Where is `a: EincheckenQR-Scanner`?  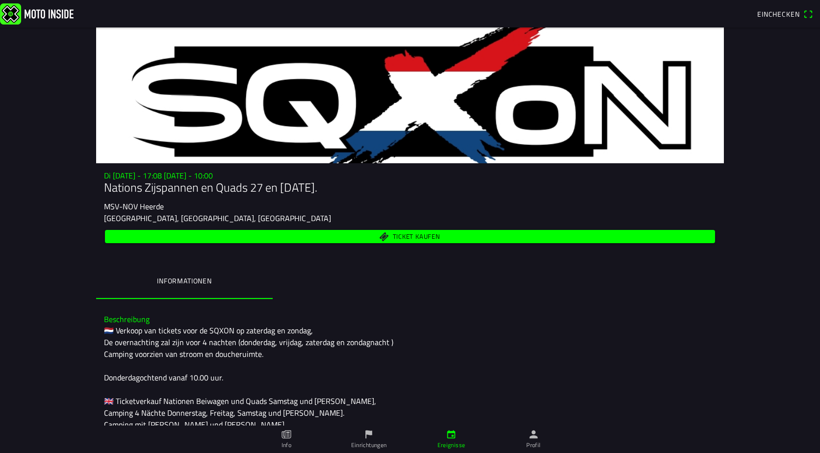 a: EincheckenQR-Scanner is located at coordinates (785, 14).